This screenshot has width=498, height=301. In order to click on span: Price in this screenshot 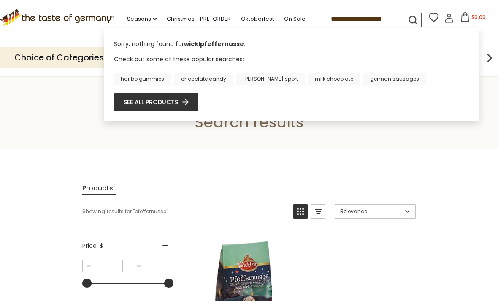, I will do `click(92, 246)`.